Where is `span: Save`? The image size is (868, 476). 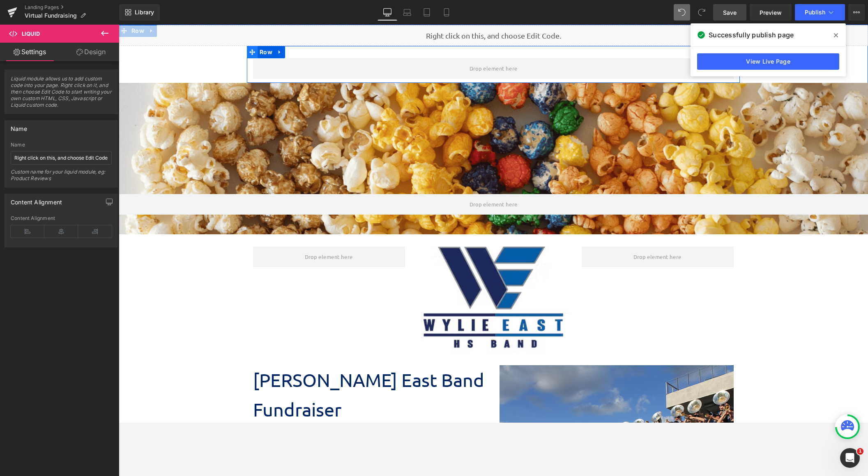 span: Save is located at coordinates (730, 13).